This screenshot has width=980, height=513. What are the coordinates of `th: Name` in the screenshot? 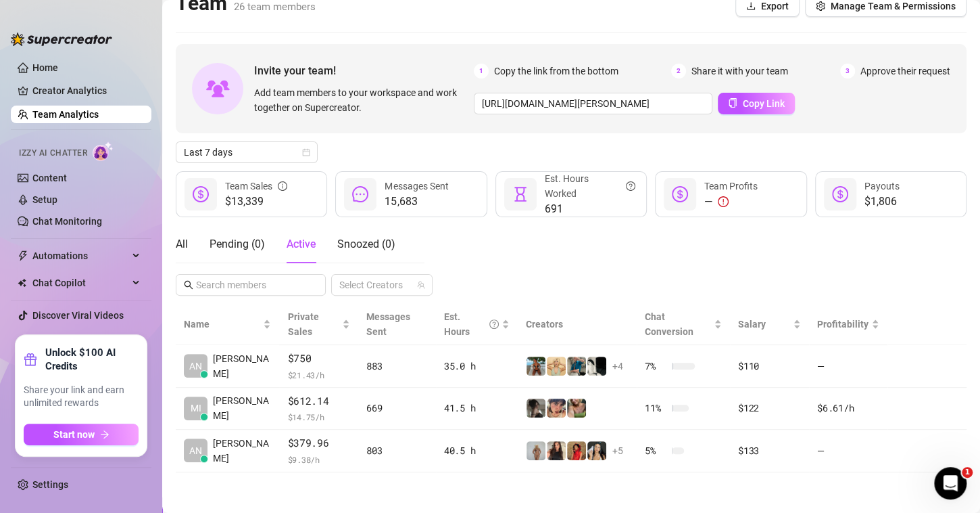 It's located at (227, 324).